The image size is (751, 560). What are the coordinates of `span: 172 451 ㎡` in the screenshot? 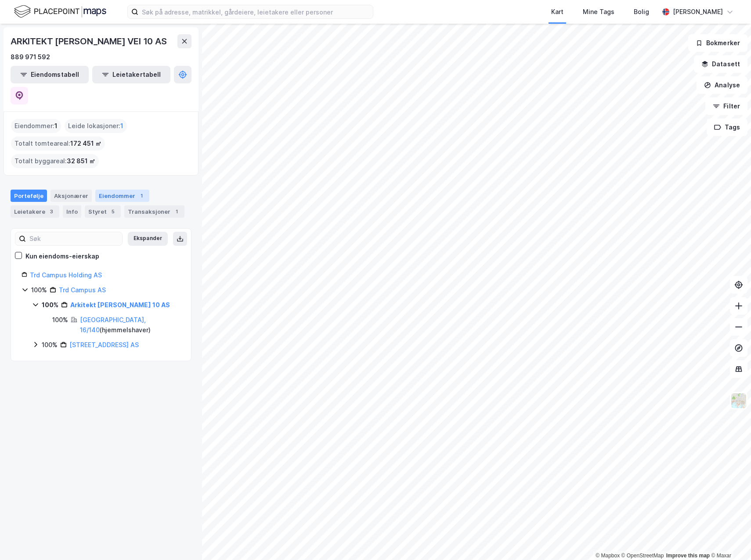 It's located at (86, 144).